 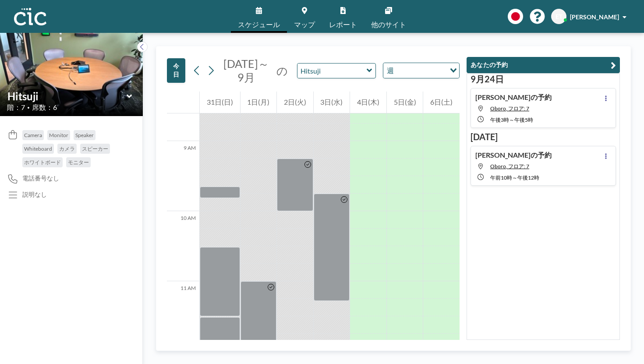 I want to click on font: 午前10時, so click(x=501, y=177).